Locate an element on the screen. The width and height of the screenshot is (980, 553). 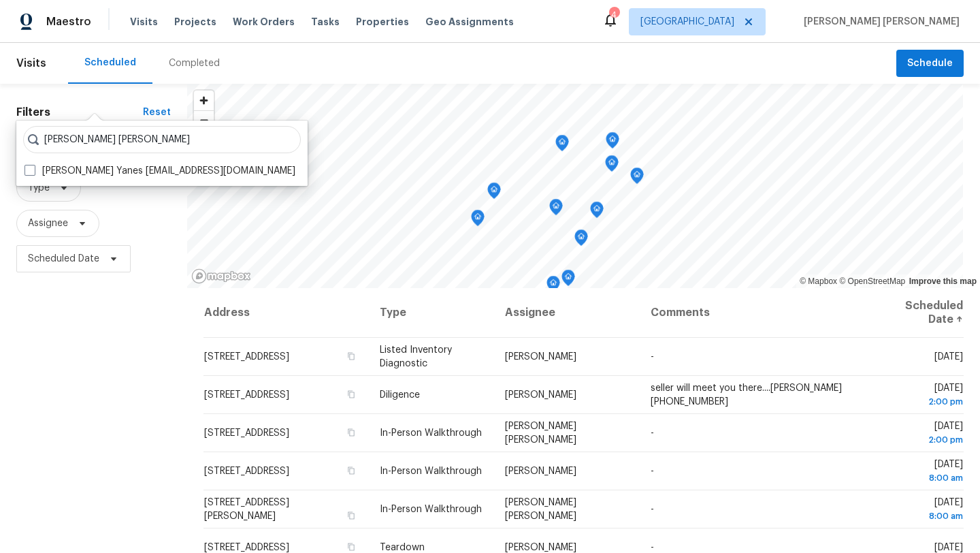
span: Maestro is located at coordinates (68, 22).